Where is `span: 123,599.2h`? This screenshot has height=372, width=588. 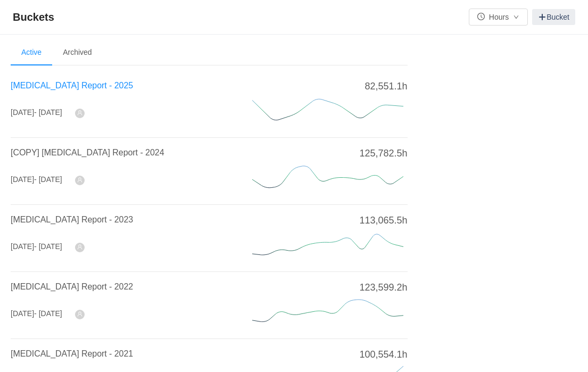 span: 123,599.2h is located at coordinates (383, 287).